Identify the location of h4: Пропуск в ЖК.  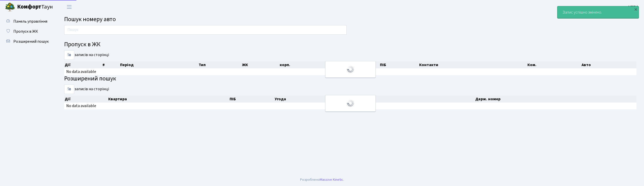
(350, 45).